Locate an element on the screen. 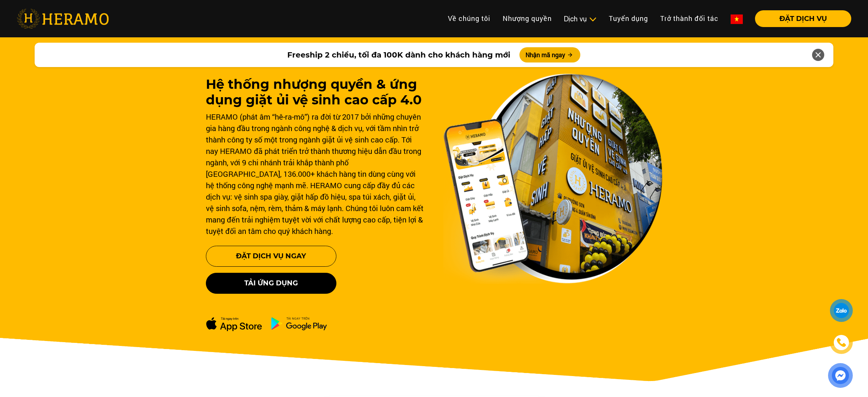 The height and width of the screenshot is (397, 868). button: ĐẶT DỊCH VỤ is located at coordinates (803, 19).